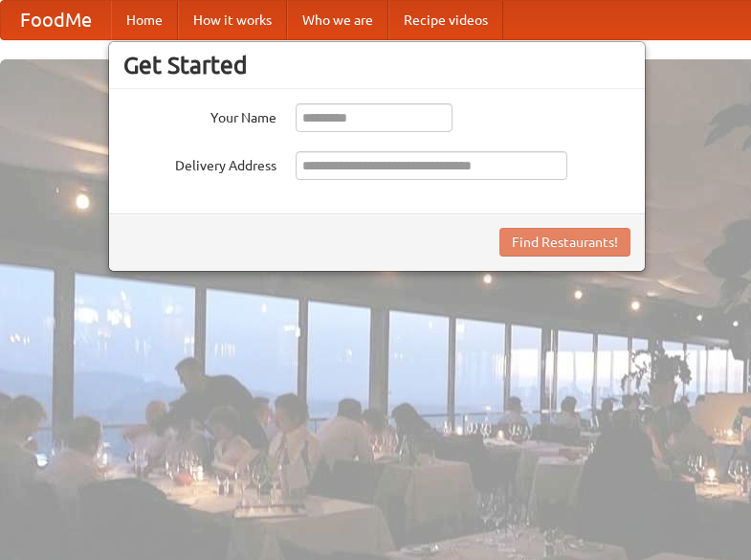  What do you see at coordinates (565, 242) in the screenshot?
I see `button: Find Restaurants!` at bounding box center [565, 242].